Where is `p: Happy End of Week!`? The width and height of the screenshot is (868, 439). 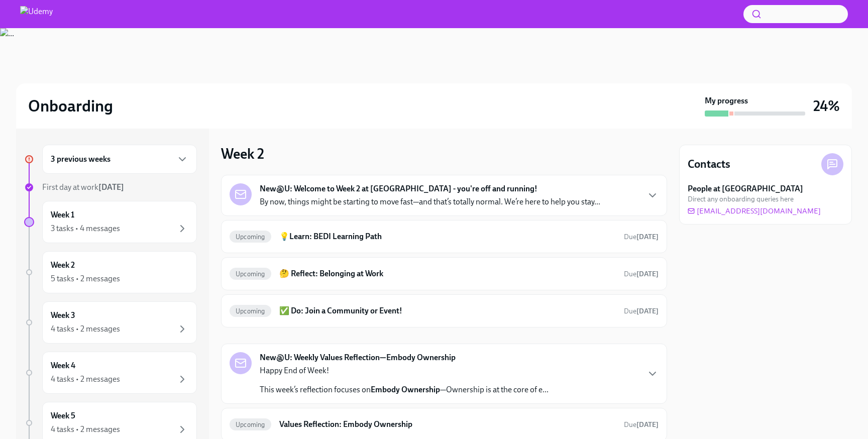
p: Happy End of Week! is located at coordinates (404, 371).